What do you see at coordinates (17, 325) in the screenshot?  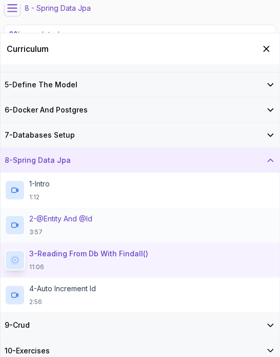 I see `h3: 9 - Crud` at bounding box center [17, 325].